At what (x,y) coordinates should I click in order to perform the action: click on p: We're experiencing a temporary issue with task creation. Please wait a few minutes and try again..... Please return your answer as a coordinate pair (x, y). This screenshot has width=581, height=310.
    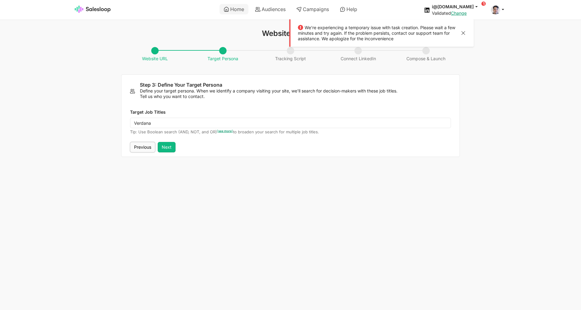
    Looking at the image, I should click on (378, 33).